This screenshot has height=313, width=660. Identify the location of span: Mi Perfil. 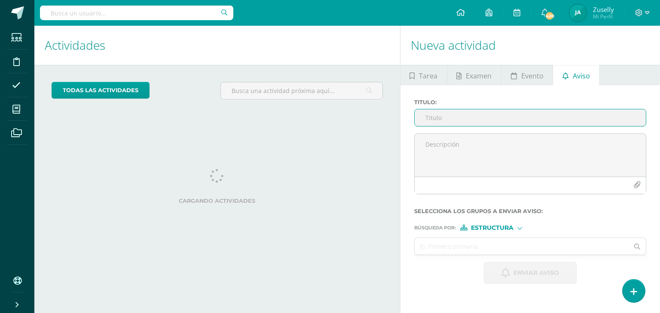
(603, 16).